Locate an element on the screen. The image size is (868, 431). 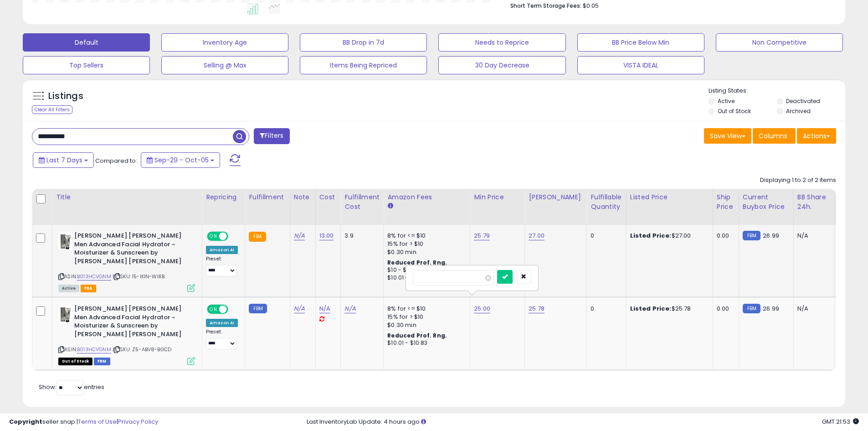
span: Show: entries is located at coordinates (72, 387).